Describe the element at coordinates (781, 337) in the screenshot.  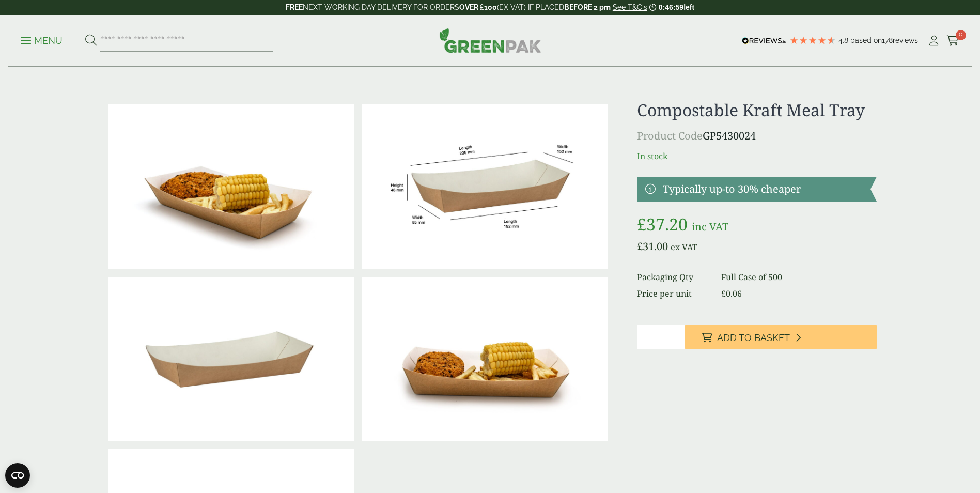
I see `button: Add to Basket` at that location.